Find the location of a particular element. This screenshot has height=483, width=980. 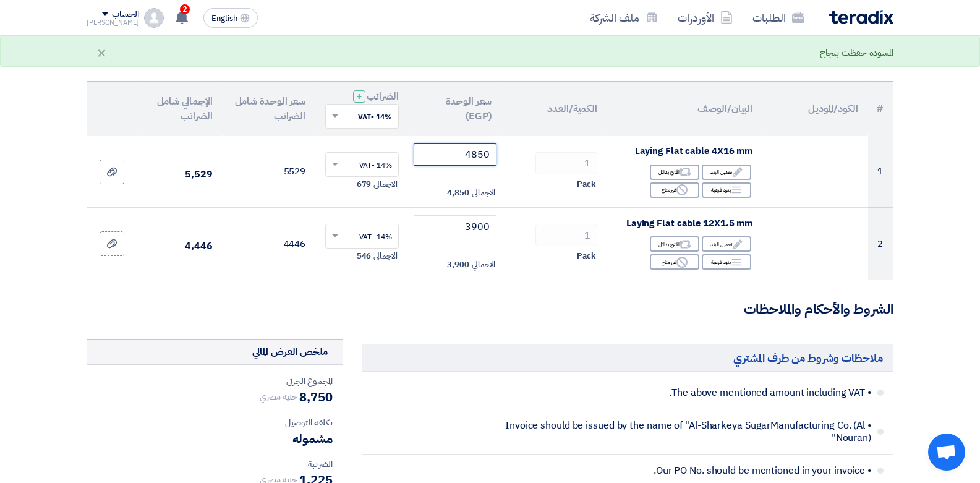

span: 3,900 is located at coordinates (458, 265).